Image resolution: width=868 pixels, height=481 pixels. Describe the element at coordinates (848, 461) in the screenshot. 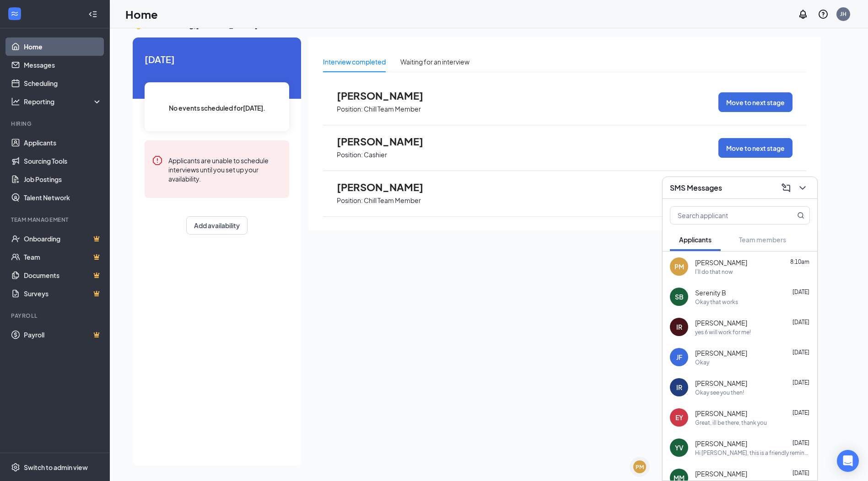

I see `div: Open Intercom Messenger` at that location.